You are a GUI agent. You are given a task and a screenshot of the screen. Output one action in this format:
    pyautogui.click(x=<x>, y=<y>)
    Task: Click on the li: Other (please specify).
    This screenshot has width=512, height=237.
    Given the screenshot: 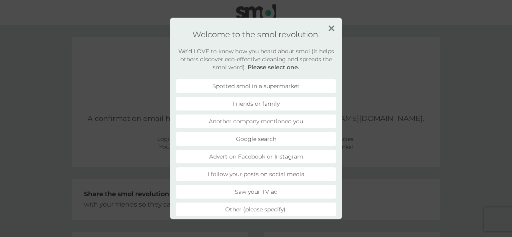 What is the action you would take?
    pyautogui.click(x=256, y=209)
    